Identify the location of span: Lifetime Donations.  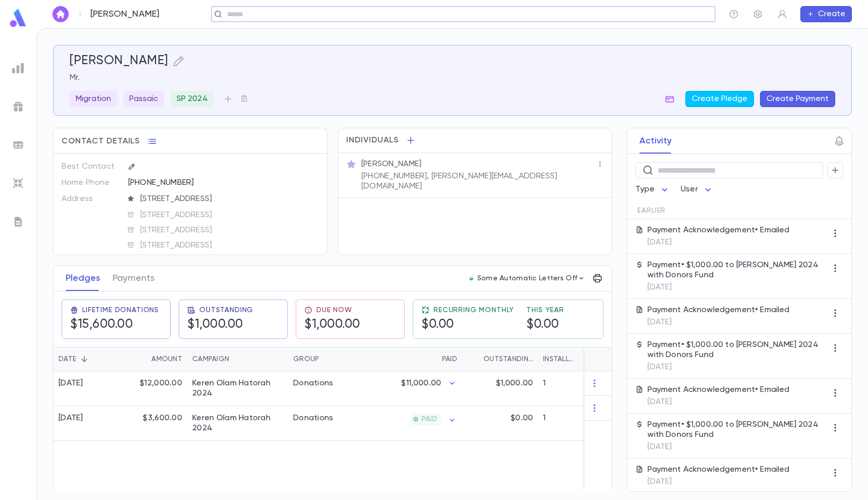
(121, 310).